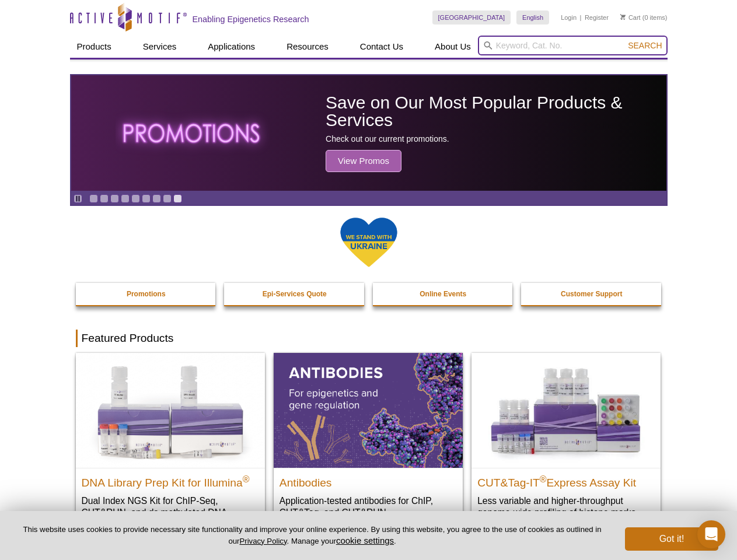  What do you see at coordinates (308, 47) in the screenshot?
I see `a: Resources` at bounding box center [308, 47].